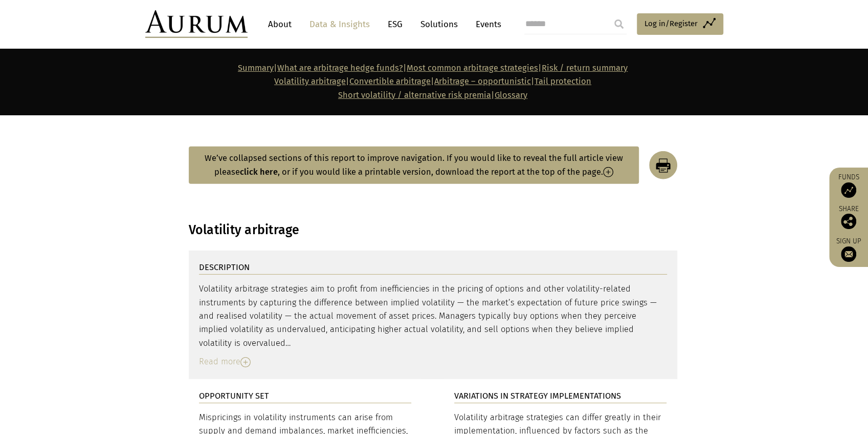 Image resolution: width=868 pixels, height=434 pixels. Describe the element at coordinates (438, 24) in the screenshot. I see `a: Solutions` at that location.